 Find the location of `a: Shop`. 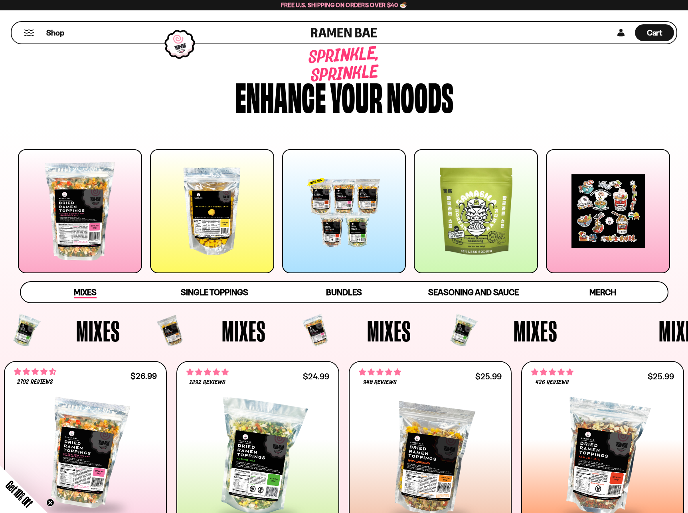

a: Shop is located at coordinates (55, 33).